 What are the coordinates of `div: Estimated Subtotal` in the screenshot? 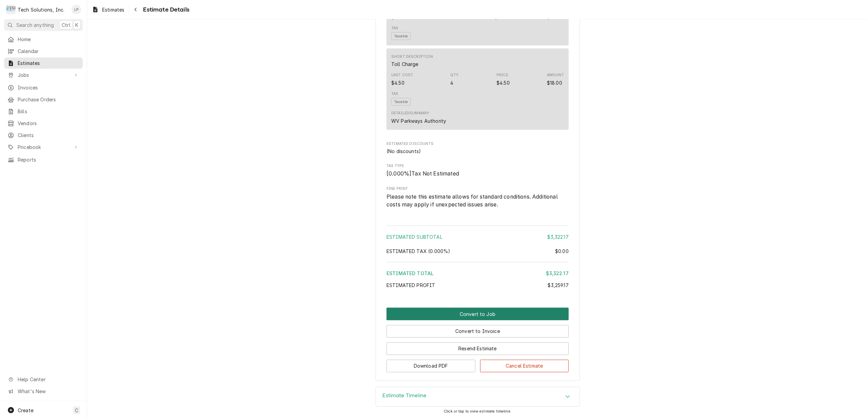 It's located at (477, 237).